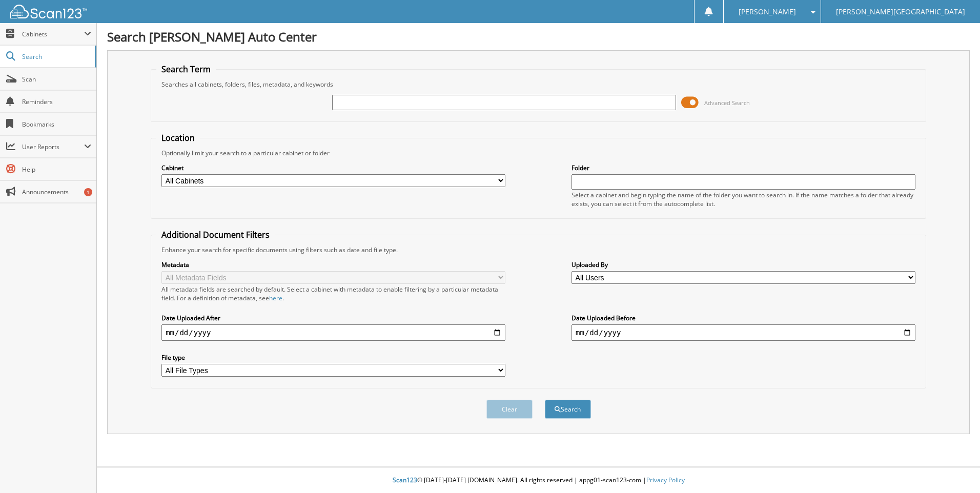  What do you see at coordinates (53, 34) in the screenshot?
I see `span: Cabinets` at bounding box center [53, 34].